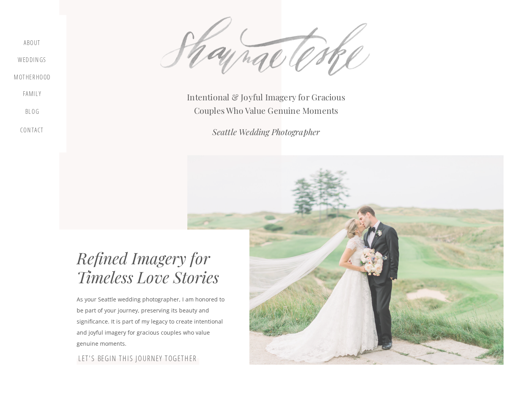 The width and height of the screenshot is (532, 401). Describe the element at coordinates (32, 44) in the screenshot. I see `div: about` at that location.